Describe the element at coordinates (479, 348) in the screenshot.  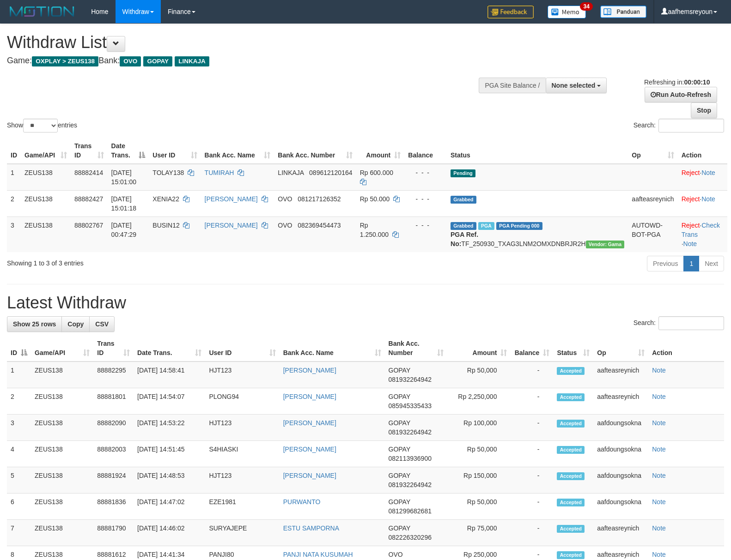
I see `th: Amount: activate to sort column ascending` at that location.